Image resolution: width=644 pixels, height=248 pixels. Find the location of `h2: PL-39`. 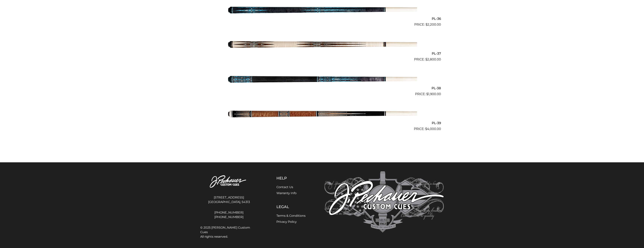

h2: PL-39 is located at coordinates (322, 123).